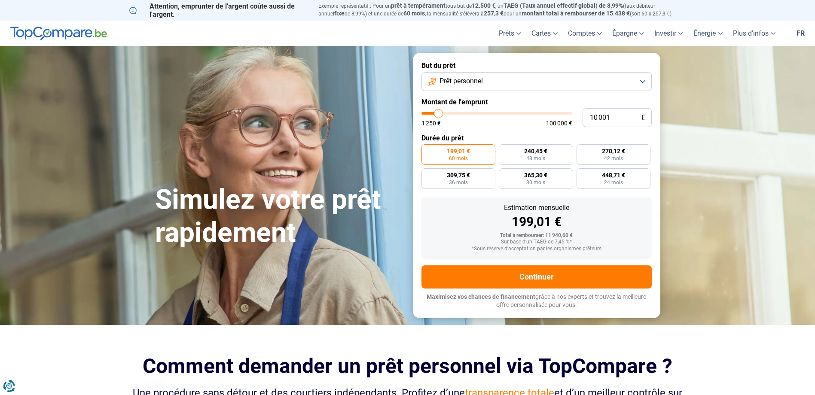 The height and width of the screenshot is (395, 815). Describe the element at coordinates (614, 183) in the screenshot. I see `span: 24 mois` at that location.